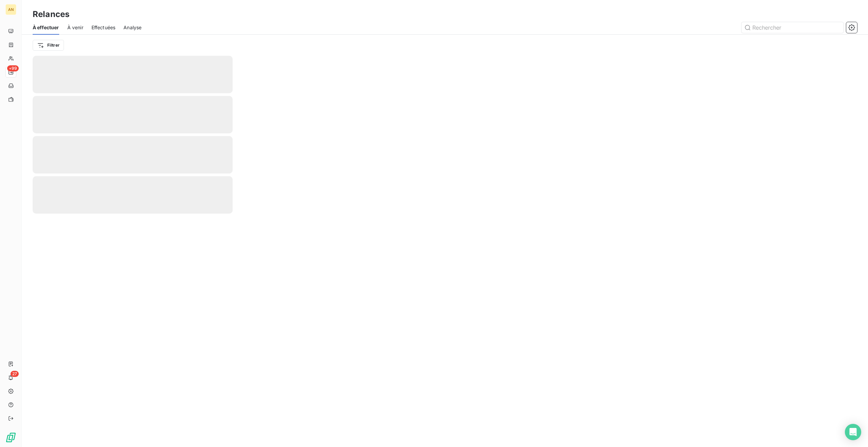  What do you see at coordinates (48, 45) in the screenshot?
I see `button: Filtrer` at bounding box center [48, 45].